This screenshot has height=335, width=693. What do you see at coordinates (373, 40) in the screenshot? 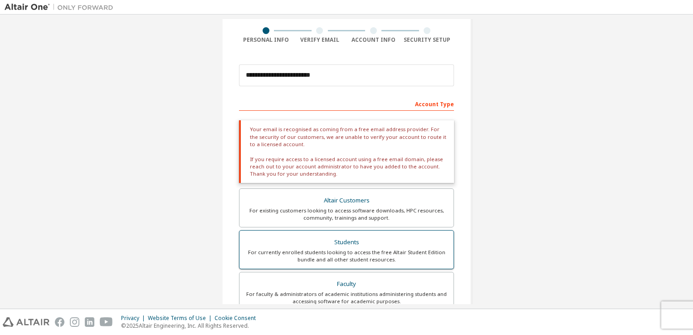
I see `div: Account Info` at bounding box center [373, 40].